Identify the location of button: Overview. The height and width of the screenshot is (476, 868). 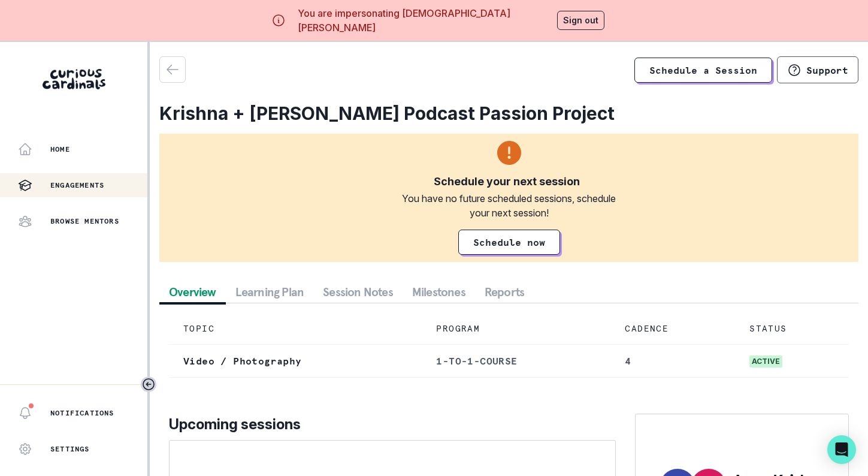
(192, 291).